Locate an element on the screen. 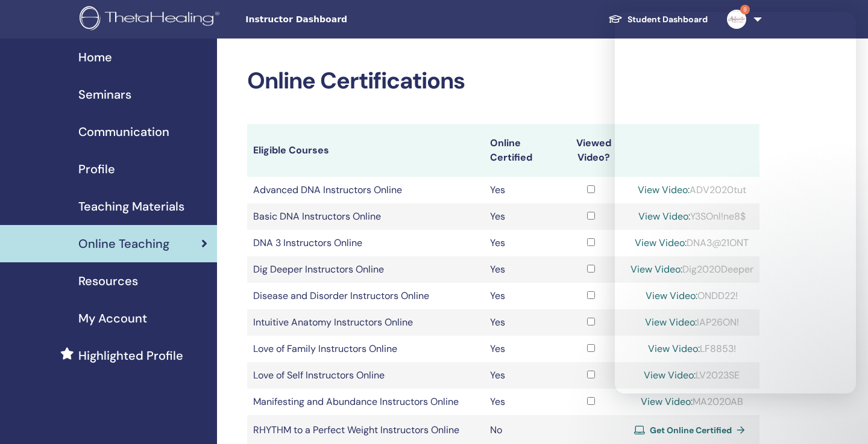 The width and height of the screenshot is (868, 444). td: Dig Deeper Instructors Online is located at coordinates (365, 269).